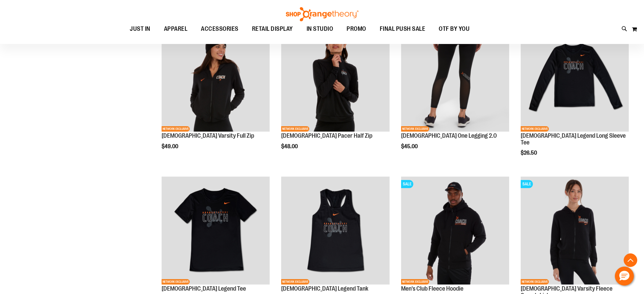 The height and width of the screenshot is (294, 644). Describe the element at coordinates (454, 29) in the screenshot. I see `span: OTF BY YOU` at that location.